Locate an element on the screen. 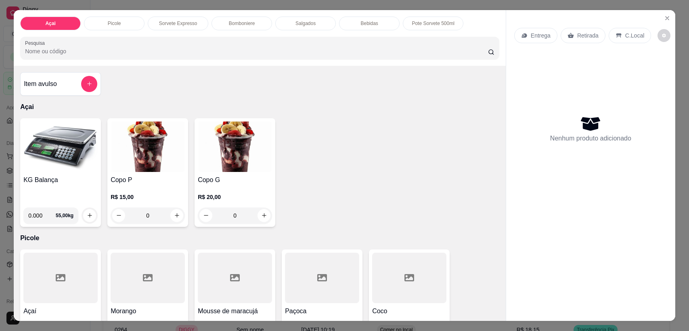 The height and width of the screenshot is (331, 689). p: Sorvete Expresso is located at coordinates (178, 23).